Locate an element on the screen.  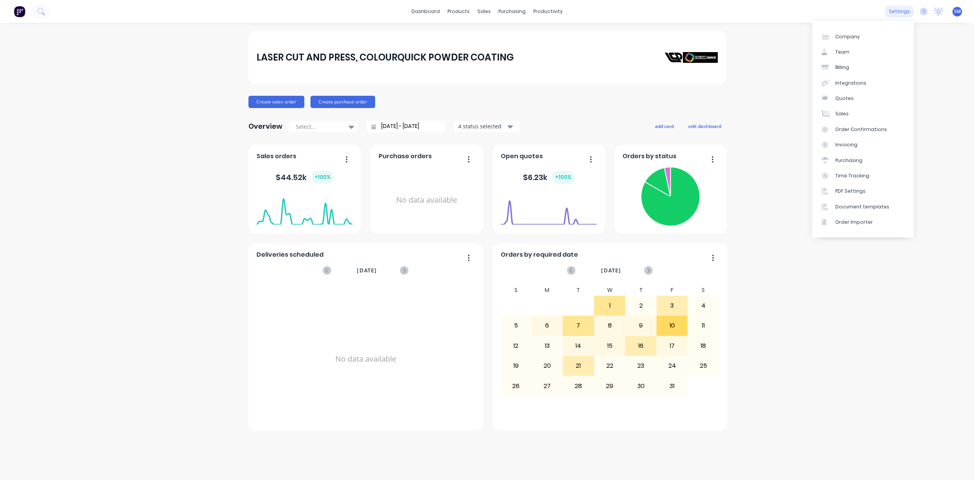
div: Document templates is located at coordinates (863, 207).